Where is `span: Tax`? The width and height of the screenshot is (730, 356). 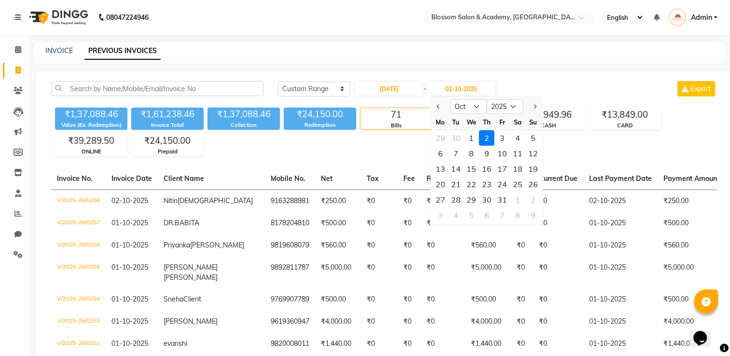 span: Tax is located at coordinates (372, 178).